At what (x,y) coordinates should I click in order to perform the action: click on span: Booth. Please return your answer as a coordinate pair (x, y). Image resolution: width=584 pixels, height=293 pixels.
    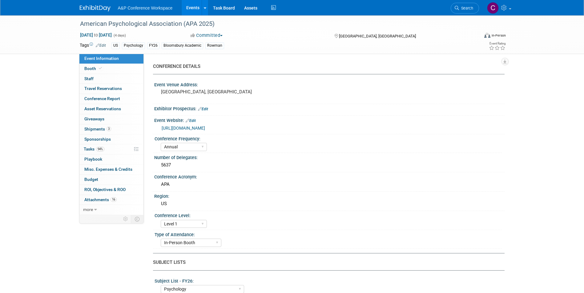
    Looking at the image, I should click on (94, 69).